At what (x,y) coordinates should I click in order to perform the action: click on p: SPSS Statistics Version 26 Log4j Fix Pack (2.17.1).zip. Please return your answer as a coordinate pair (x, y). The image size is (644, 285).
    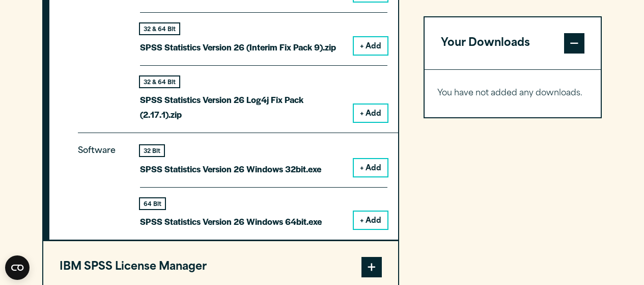
    Looking at the image, I should click on (243, 107).